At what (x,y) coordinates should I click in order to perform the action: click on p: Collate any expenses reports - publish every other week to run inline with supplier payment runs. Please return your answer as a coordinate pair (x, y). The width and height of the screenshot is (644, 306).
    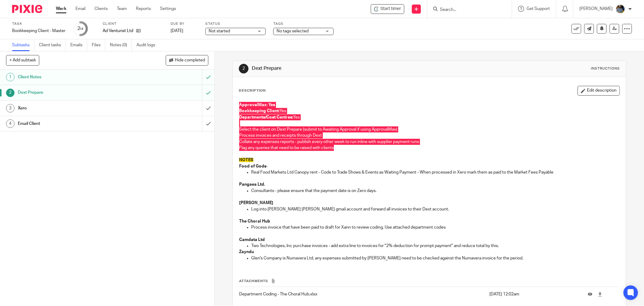
    Looking at the image, I should click on (429, 142).